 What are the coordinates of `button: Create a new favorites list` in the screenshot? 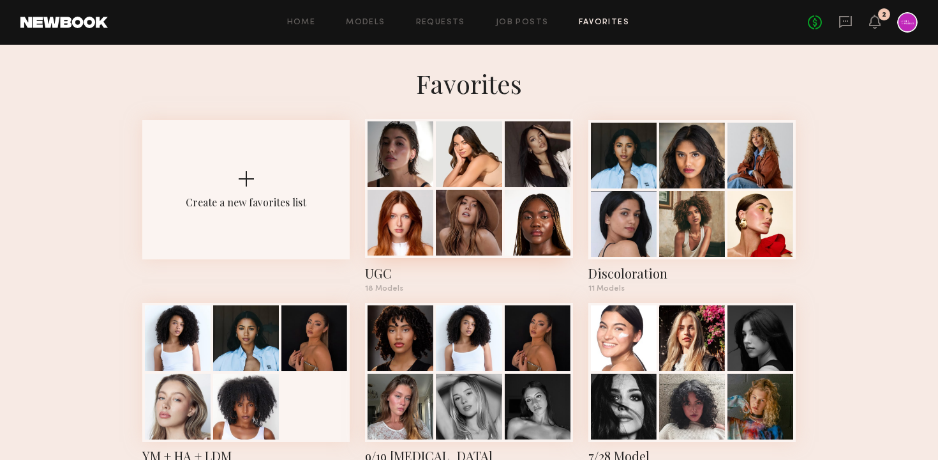 It's located at (246, 211).